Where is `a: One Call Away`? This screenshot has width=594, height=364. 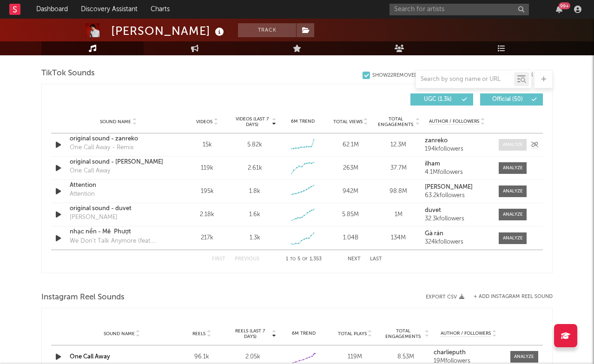
a: One Call Away is located at coordinates (90, 356).